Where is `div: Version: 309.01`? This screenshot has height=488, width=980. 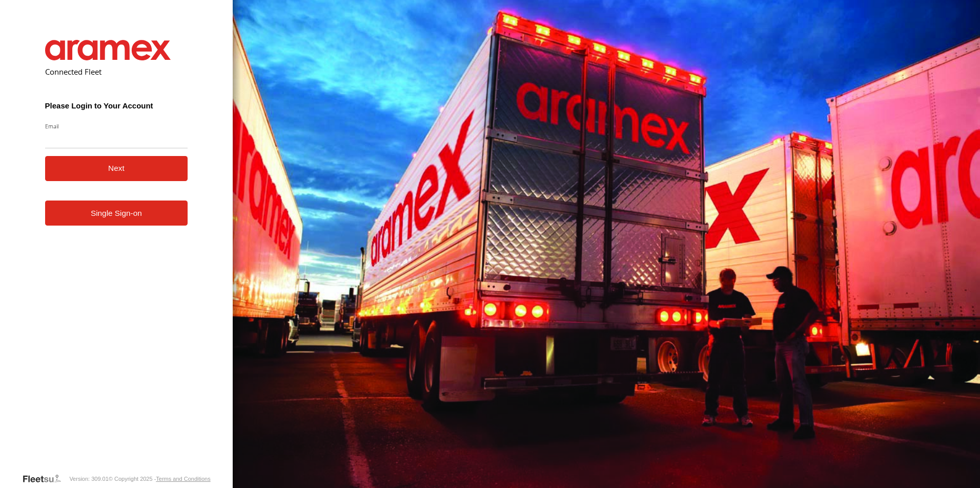
div: Version: 309.01 is located at coordinates (89, 479).